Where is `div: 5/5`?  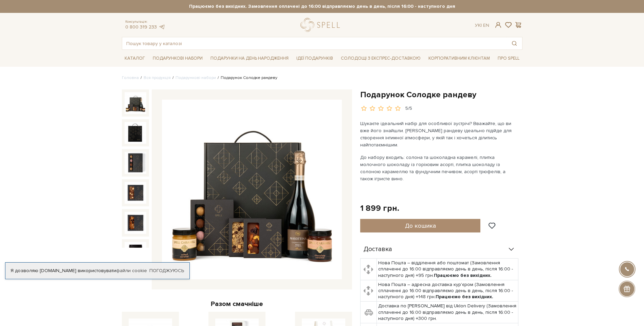 div: 5/5 is located at coordinates (409, 109).